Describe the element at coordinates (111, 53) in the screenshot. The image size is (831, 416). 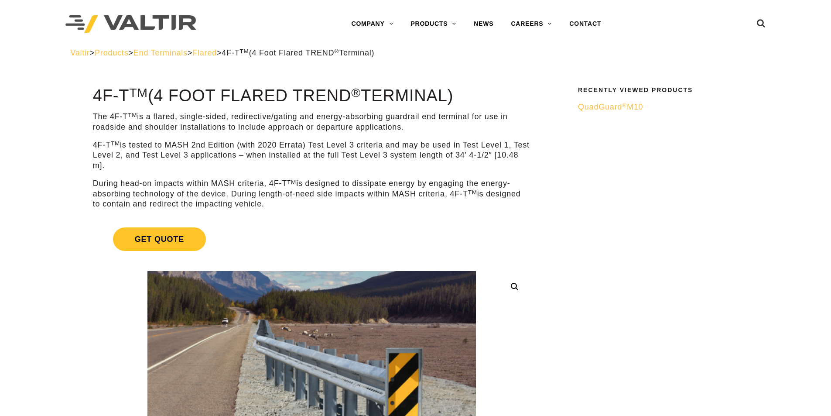
I see `a: Products` at that location.